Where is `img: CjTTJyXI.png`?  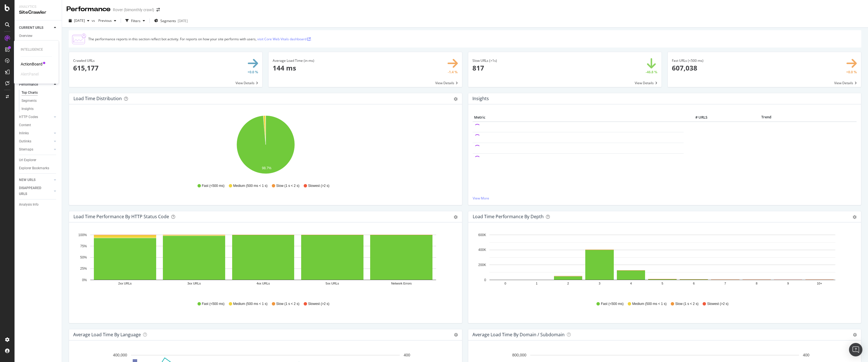 img: CjTTJyXI.png is located at coordinates (79, 39).